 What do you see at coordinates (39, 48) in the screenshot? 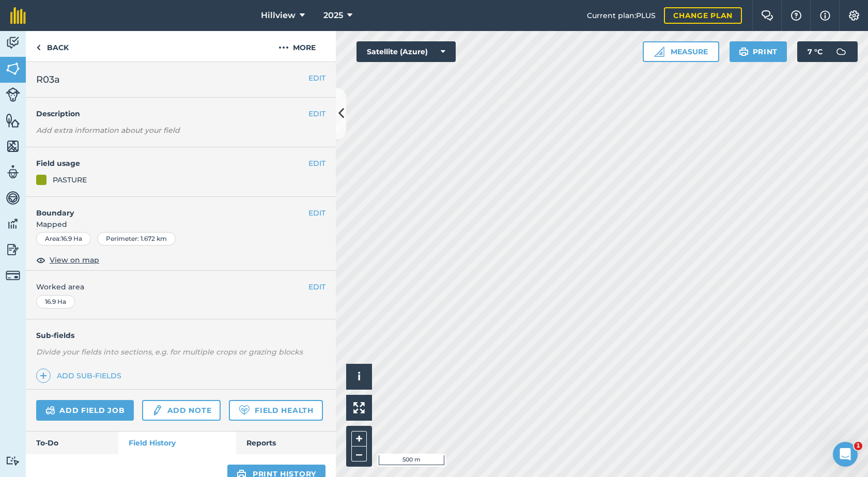
I see `img: svg+xml;base64,PHN2ZyB4bWxucz0iaHR0cDovL3d3dy53My5vcmcvMjAwMC9zdmciIHdpZHRoPSI5IiBoZWlnaHQ9IjI0Ii...` at bounding box center [39, 48].